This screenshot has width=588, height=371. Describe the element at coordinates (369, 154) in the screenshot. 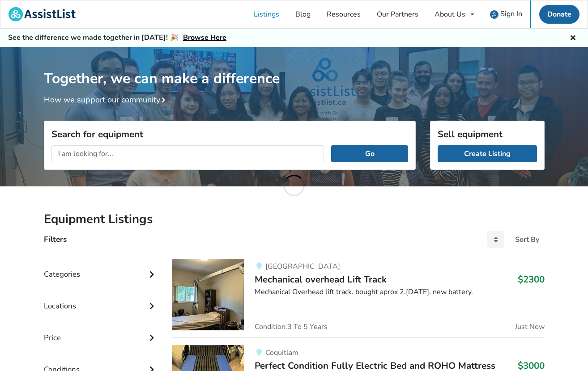

I see `button: Go` at that location.